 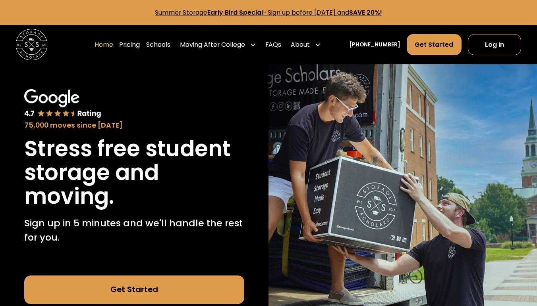 I want to click on img: Storage Scholars main logo, so click(x=31, y=44).